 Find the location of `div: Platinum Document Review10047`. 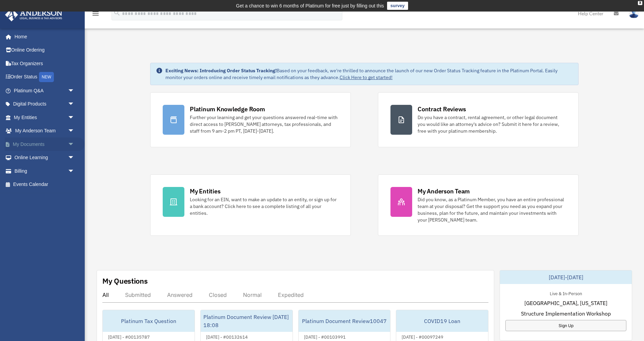

div: Platinum Document Review10047 is located at coordinates (345, 321).